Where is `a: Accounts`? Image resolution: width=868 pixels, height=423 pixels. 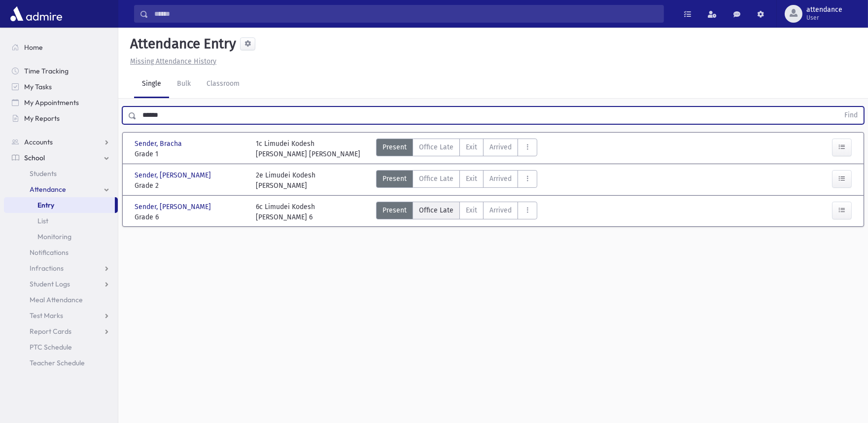 a: Accounts is located at coordinates (60, 142).